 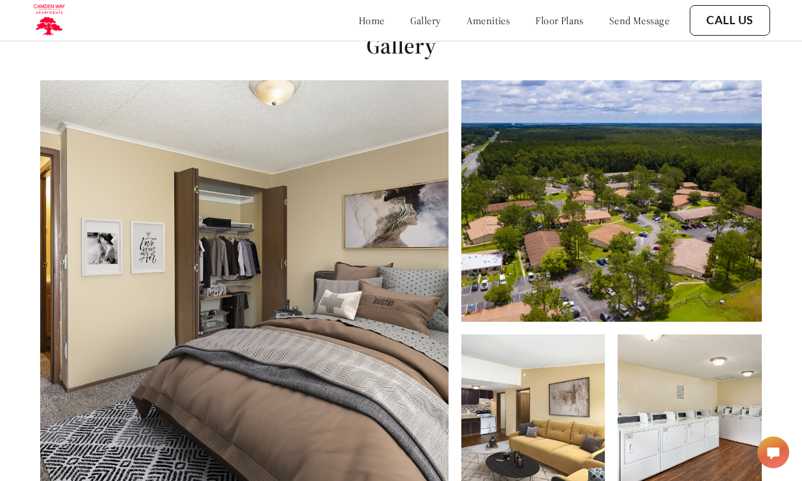 I want to click on a: amenities, so click(x=488, y=20).